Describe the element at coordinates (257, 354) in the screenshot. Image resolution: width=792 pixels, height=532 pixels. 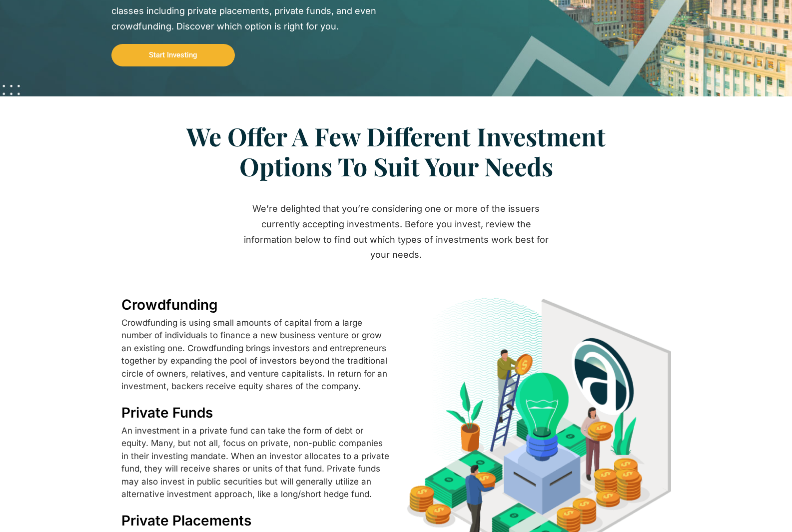
I see `div: Crowdfunding is using small amounts of capital from a large number of individuals to finance a ne...` at that location.